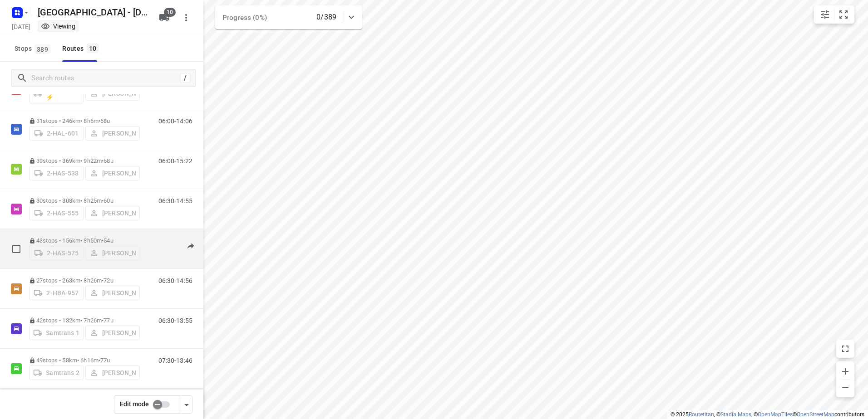  Describe the element at coordinates (175, 321) in the screenshot. I see `p: 06:30-13:55` at that location.